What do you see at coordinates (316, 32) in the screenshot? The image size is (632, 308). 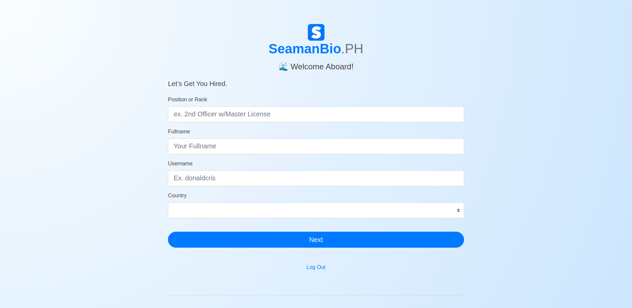 I see `img: Logo` at bounding box center [316, 32].